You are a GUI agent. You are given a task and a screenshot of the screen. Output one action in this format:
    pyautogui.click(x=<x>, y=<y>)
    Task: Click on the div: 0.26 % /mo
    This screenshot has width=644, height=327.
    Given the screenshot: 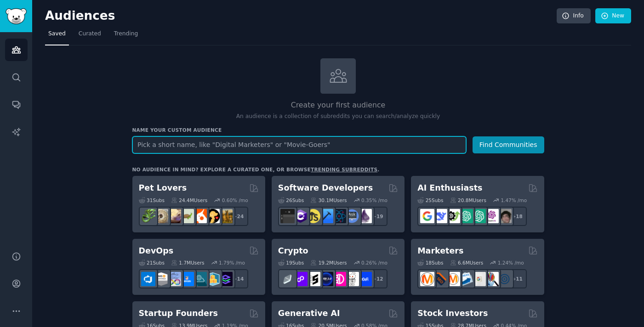 What is the action you would take?
    pyautogui.click(x=374, y=263)
    